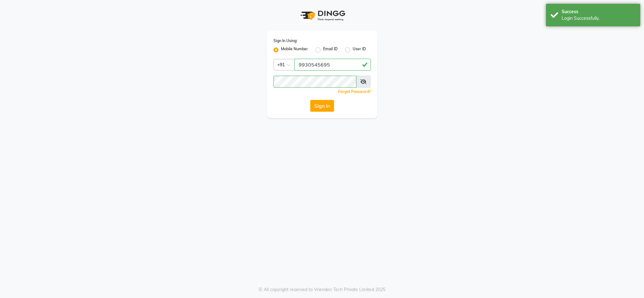 The height and width of the screenshot is (298, 644). I want to click on label: User ID, so click(359, 50).